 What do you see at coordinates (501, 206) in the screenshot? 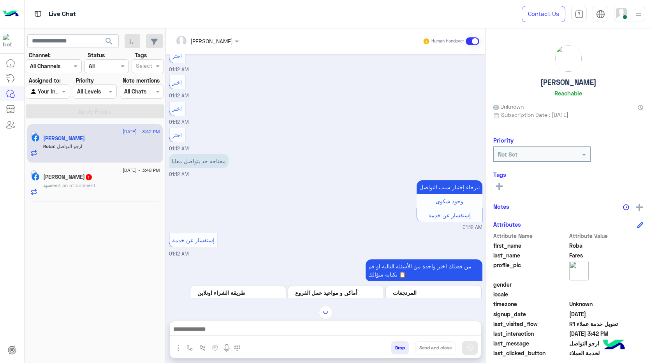
I see `h6: Notes` at bounding box center [501, 206].